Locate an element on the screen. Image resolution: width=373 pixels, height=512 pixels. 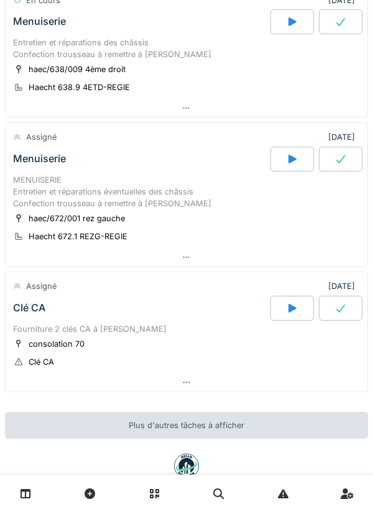
div: Plus d'autres tâches à afficher is located at coordinates (187, 425).